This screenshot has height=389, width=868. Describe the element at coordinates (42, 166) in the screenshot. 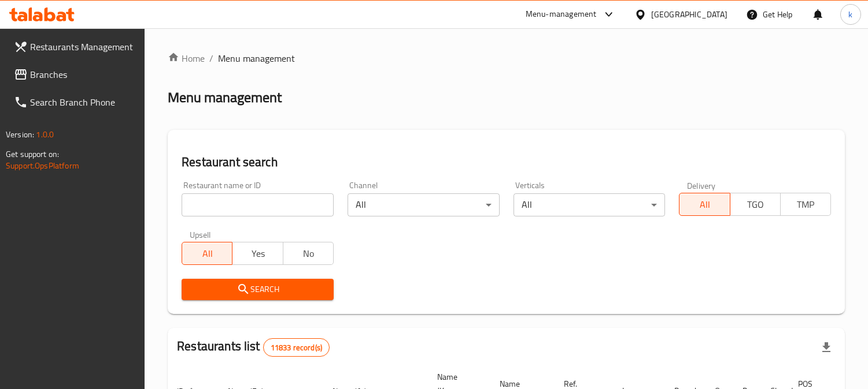

I see `a: Support.OpsPlatform` at that location.